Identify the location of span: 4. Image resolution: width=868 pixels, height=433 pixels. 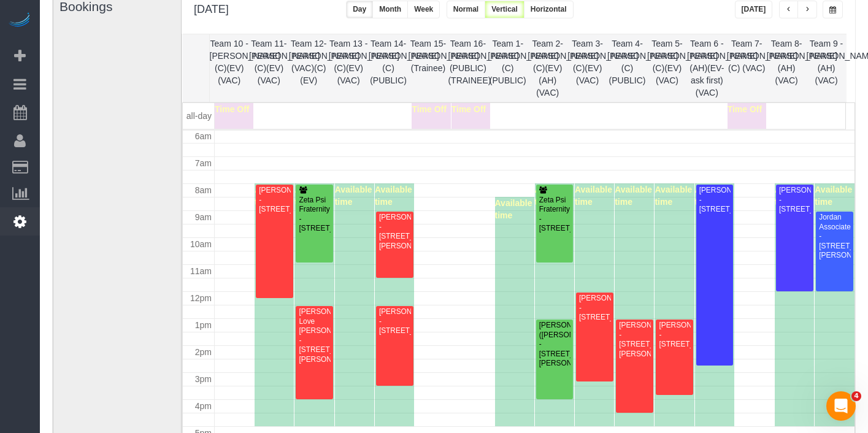
(856, 396).